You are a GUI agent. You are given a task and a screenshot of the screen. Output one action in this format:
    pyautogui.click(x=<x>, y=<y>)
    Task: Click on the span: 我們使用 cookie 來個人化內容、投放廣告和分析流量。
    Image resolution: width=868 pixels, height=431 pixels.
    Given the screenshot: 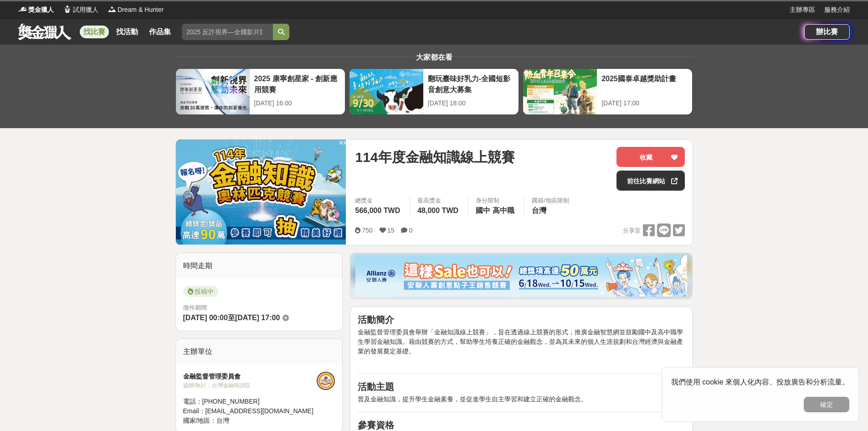 What is the action you would take?
    pyautogui.click(x=760, y=382)
    